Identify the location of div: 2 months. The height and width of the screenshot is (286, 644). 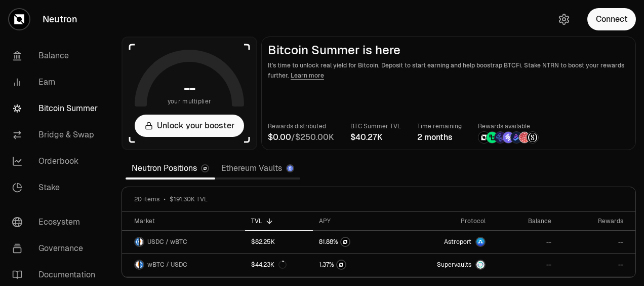
(440, 137).